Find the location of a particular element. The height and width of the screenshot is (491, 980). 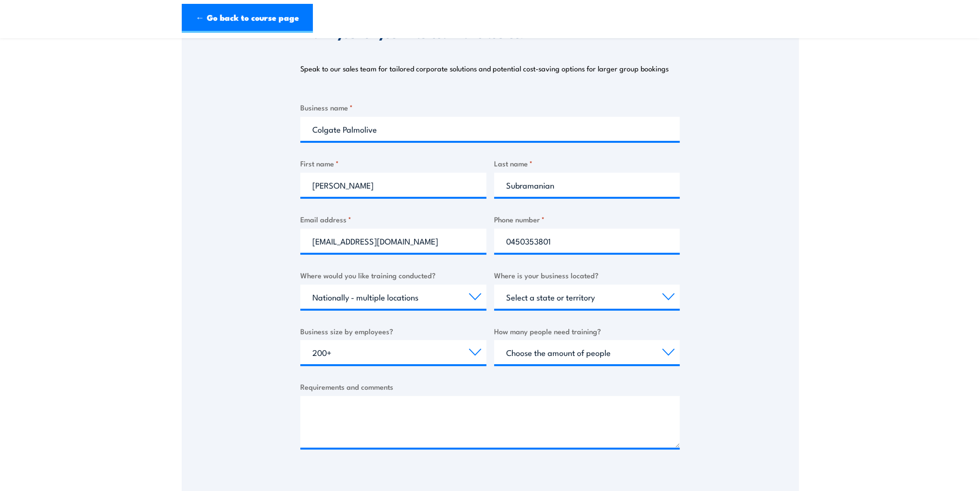

label: First name is located at coordinates (393, 163).